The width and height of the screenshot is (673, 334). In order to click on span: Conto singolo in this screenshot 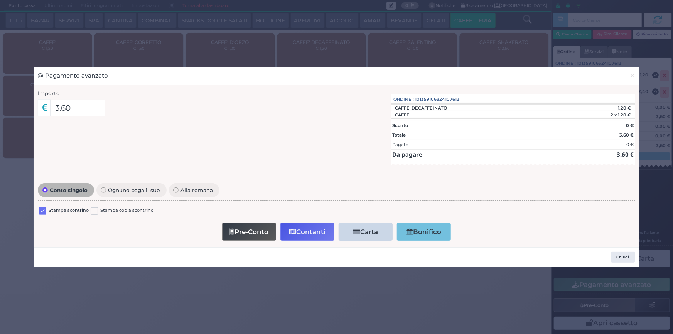, I will do `click(69, 190)`.